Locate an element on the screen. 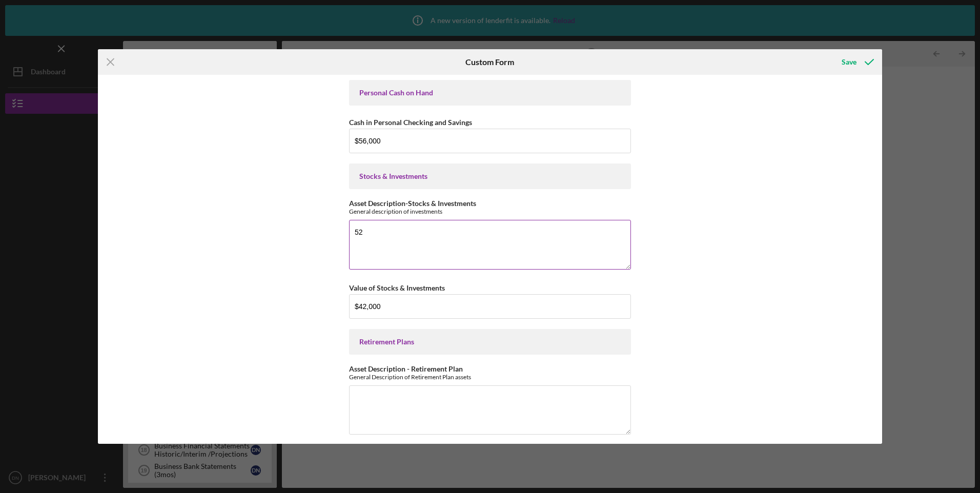 This screenshot has height=493, width=980. textarea: 52 is located at coordinates (490, 244).